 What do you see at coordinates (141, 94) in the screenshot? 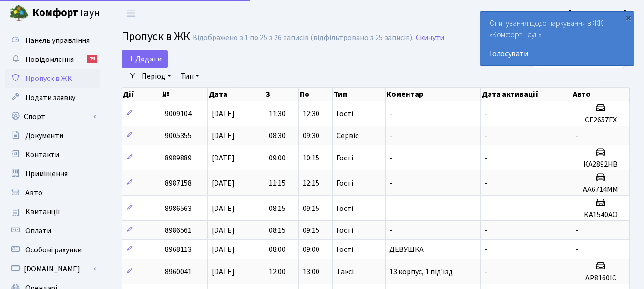
I see `th: Дії` at bounding box center [141, 94].